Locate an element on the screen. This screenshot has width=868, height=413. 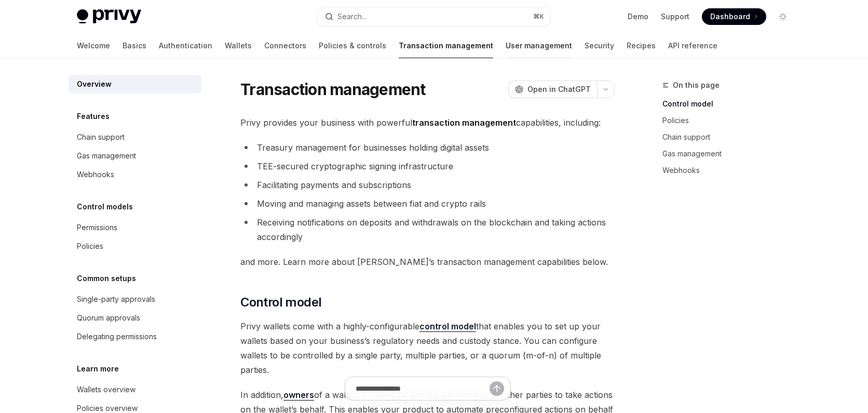
a: Delegating permissions is located at coordinates (135, 336).